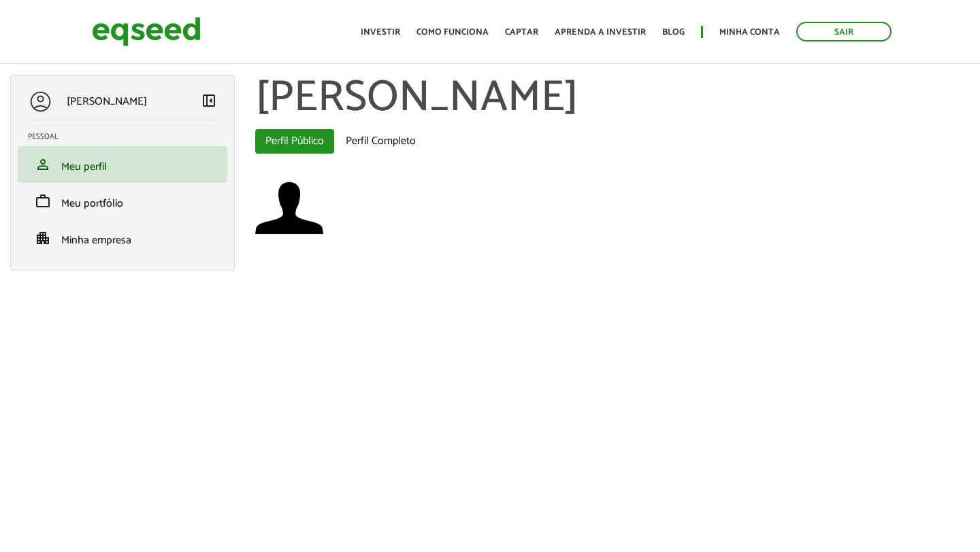 Image resolution: width=980 pixels, height=552 pixels. What do you see at coordinates (127, 137) in the screenshot?
I see `h2: Pessoal` at bounding box center [127, 137].